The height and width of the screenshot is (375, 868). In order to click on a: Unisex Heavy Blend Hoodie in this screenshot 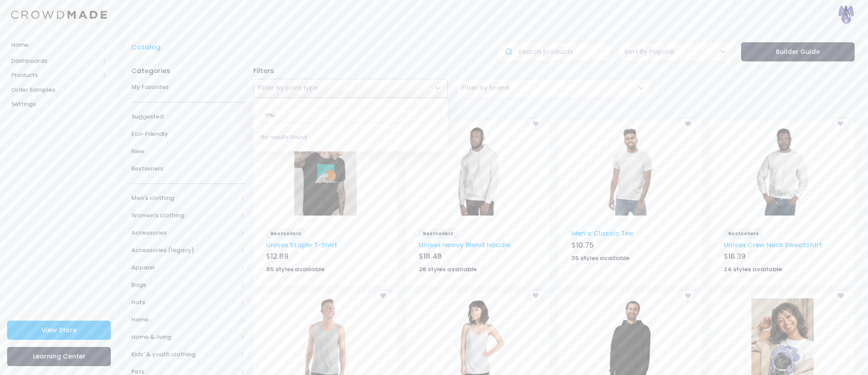, I will do `click(464, 244)`.